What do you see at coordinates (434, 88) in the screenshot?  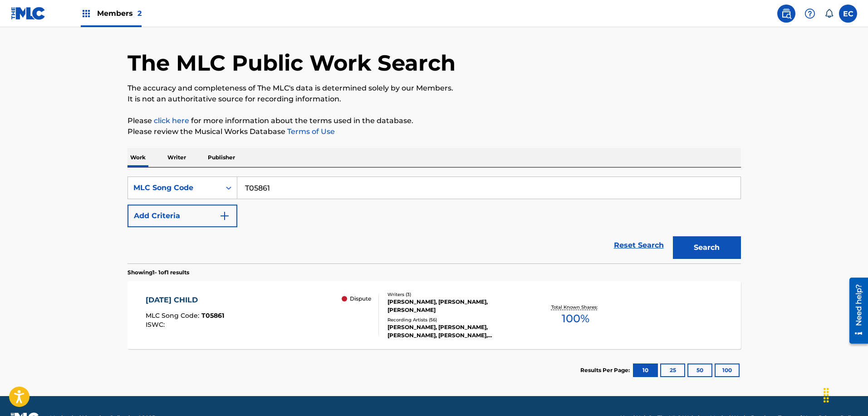 I see `p: The accuracy and completeness of The MLC's data is determined solely by our Members.` at bounding box center [434, 88].